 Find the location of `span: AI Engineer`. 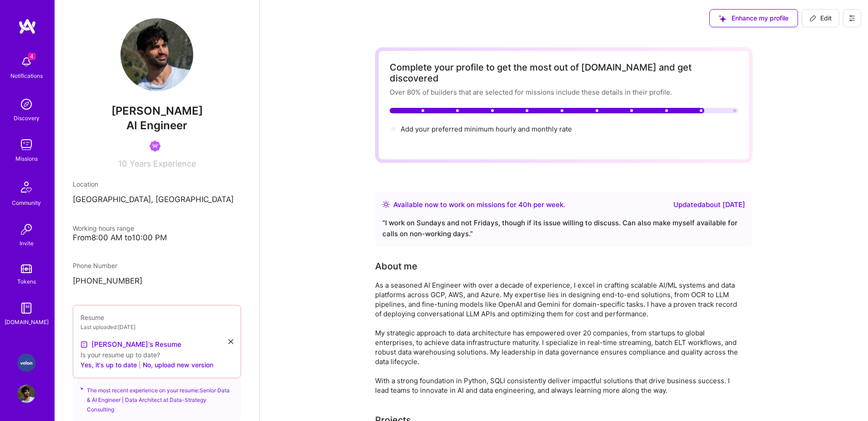

span: AI Engineer is located at coordinates (157, 125).